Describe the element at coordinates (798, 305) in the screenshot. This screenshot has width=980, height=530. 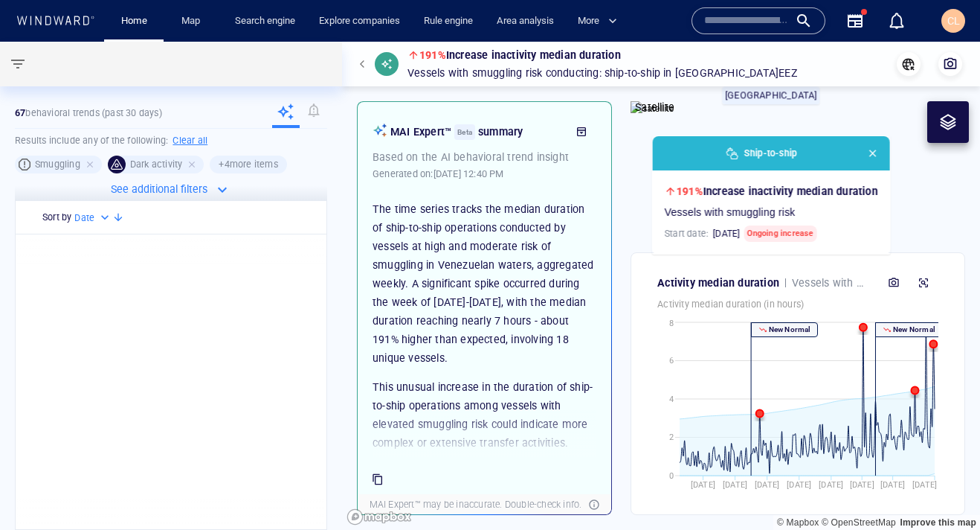
I see `p: Activity median duration (in hours)` at that location.